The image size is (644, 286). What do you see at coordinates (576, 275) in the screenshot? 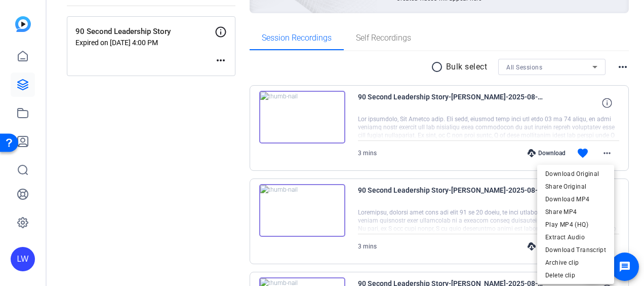
I see `span: Delete clip` at bounding box center [576, 275].